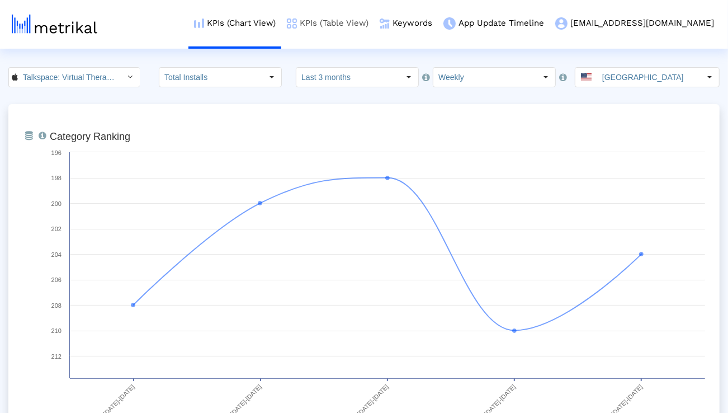 The width and height of the screenshot is (728, 413). I want to click on text: 210, so click(56, 331).